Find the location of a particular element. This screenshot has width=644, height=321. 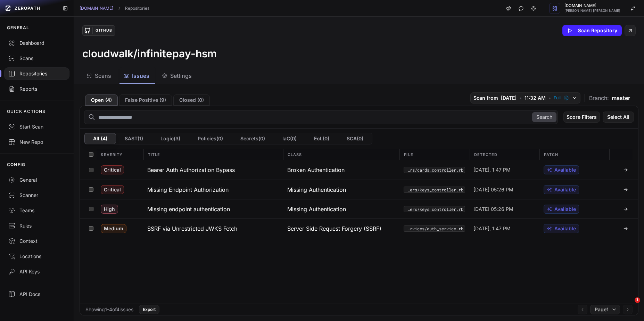

code: app/services/auth_service.rb is located at coordinates (434, 229).